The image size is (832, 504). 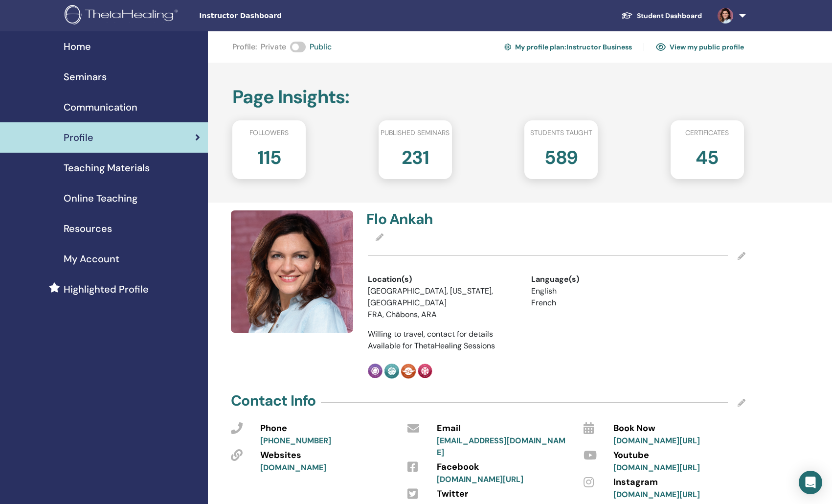 I want to click on li: FRA, Châbons, ARA, so click(x=442, y=314).